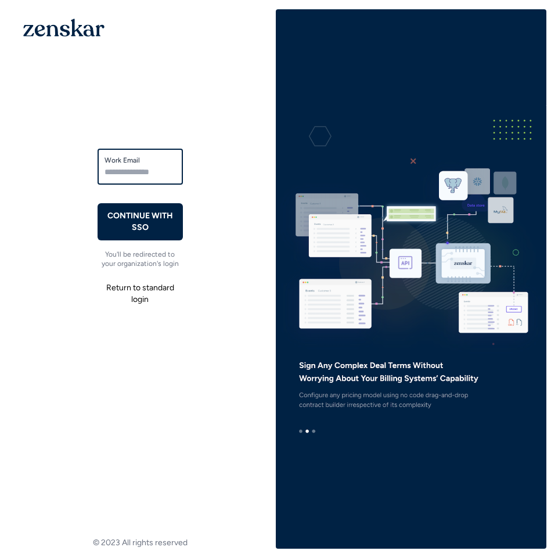  What do you see at coordinates (140, 259) in the screenshot?
I see `p: You'll be redirected to your organization's login` at bounding box center [140, 259].